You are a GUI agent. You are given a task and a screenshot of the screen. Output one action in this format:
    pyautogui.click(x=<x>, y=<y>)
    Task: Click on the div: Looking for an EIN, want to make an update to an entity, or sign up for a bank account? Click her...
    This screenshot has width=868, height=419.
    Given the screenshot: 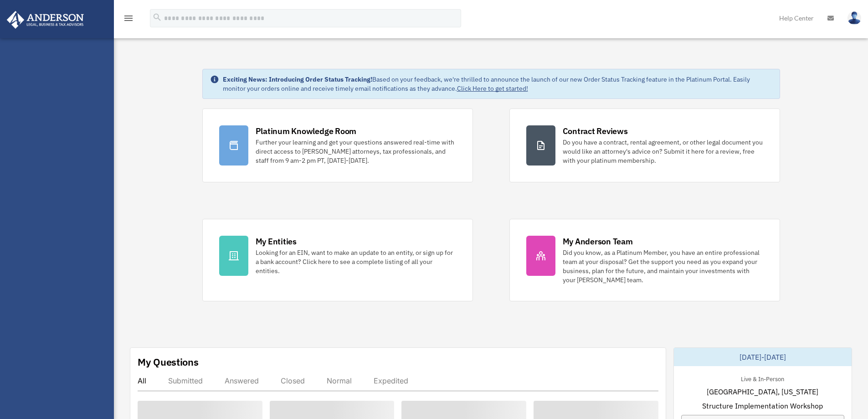 What is the action you would take?
    pyautogui.click(x=356, y=262)
    